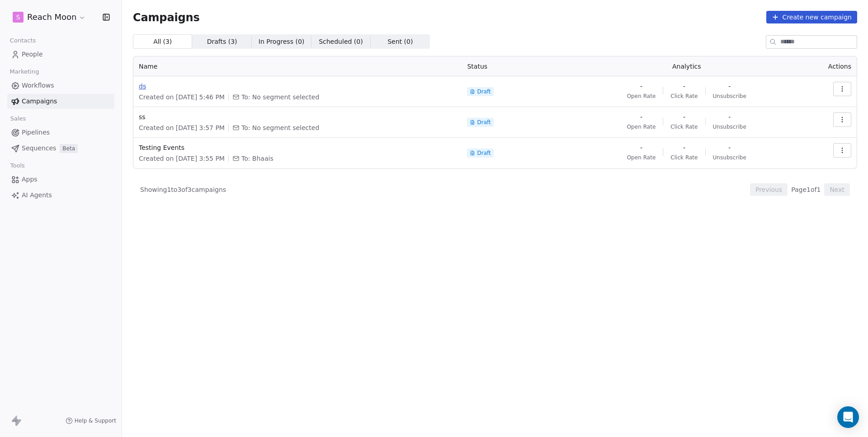 The image size is (868, 437). What do you see at coordinates (61, 85) in the screenshot?
I see `a: Workflows` at bounding box center [61, 85].